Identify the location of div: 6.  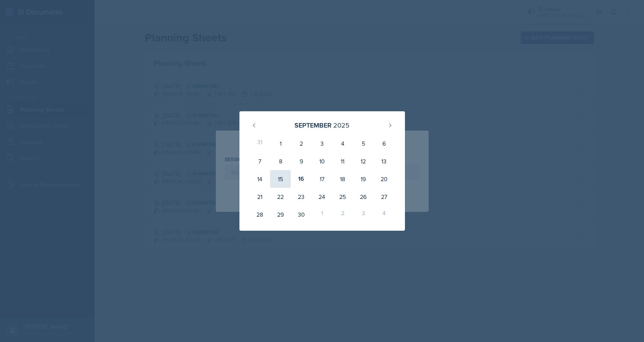
(383, 143).